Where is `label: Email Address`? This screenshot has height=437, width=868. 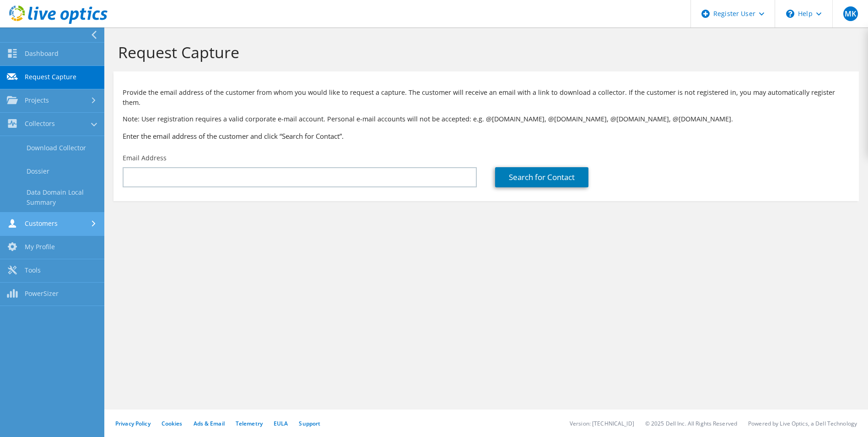 label: Email Address is located at coordinates (144, 158).